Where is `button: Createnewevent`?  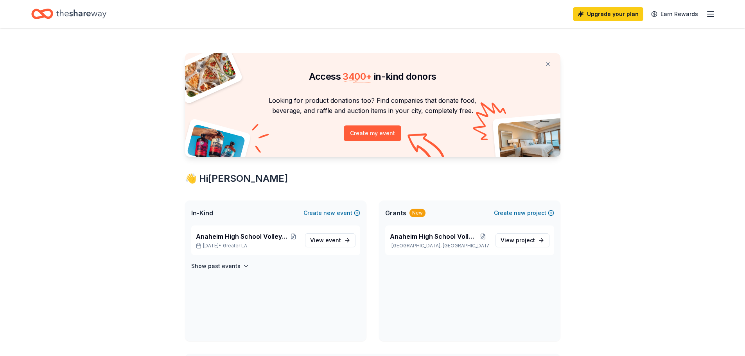
button: Createnewevent is located at coordinates (331, 213).